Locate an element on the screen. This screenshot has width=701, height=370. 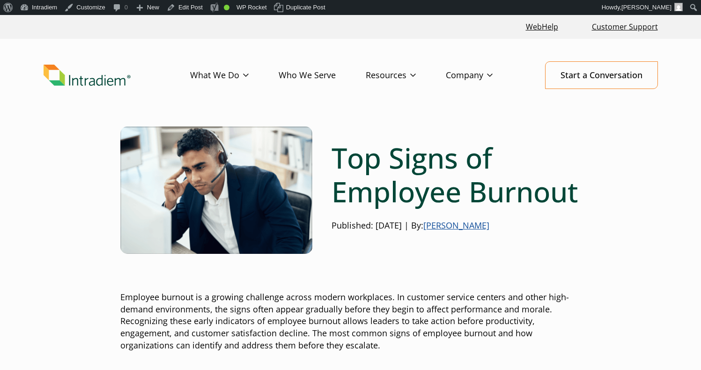
div: Good is located at coordinates (226, 7).